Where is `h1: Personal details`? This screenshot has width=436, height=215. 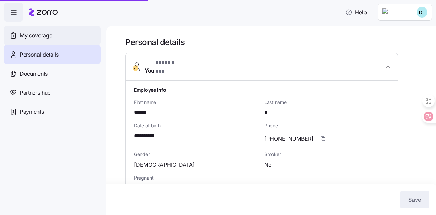
h1: Personal details is located at coordinates (276, 42).